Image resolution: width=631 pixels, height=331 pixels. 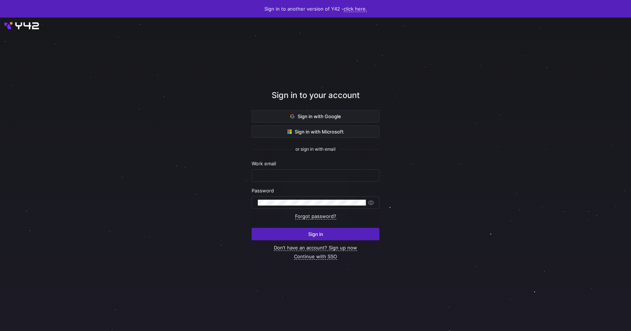 What do you see at coordinates (316, 131) in the screenshot?
I see `span: Sign in with Microsoft` at bounding box center [316, 131].